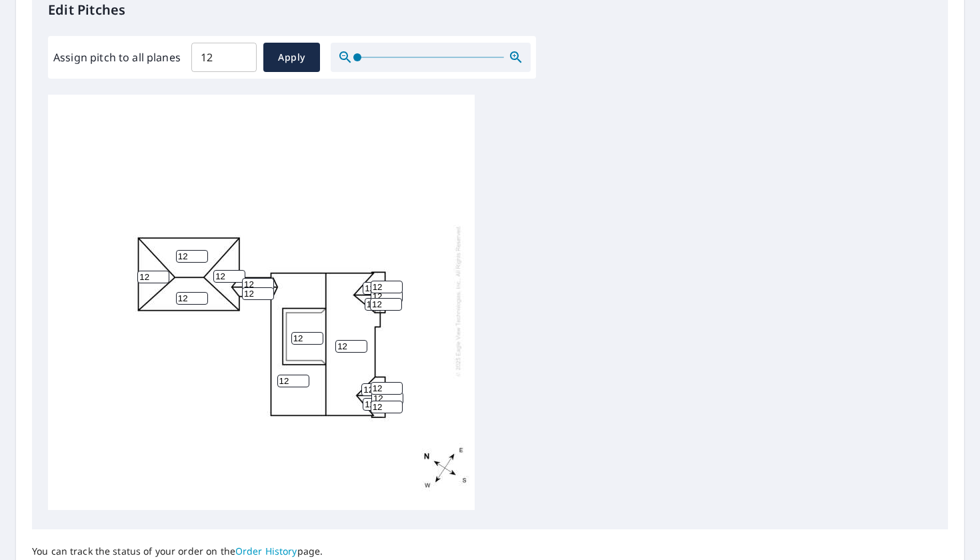 This screenshot has height=560, width=980. Describe the element at coordinates (291, 57) in the screenshot. I see `span: Apply` at that location.